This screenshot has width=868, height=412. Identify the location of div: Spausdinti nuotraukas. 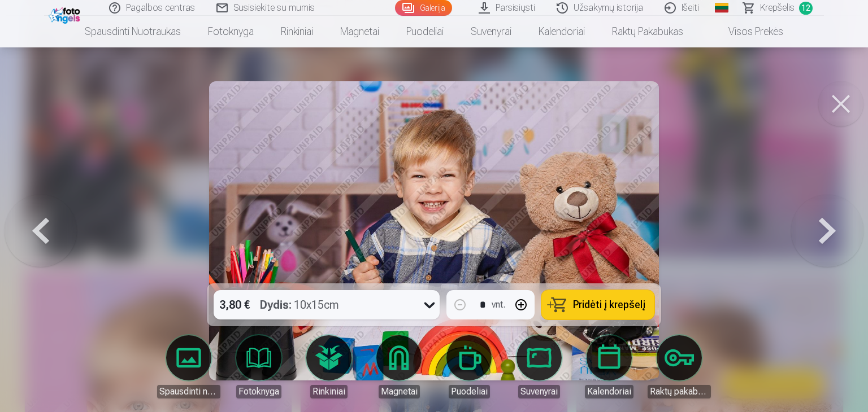
(189, 392).